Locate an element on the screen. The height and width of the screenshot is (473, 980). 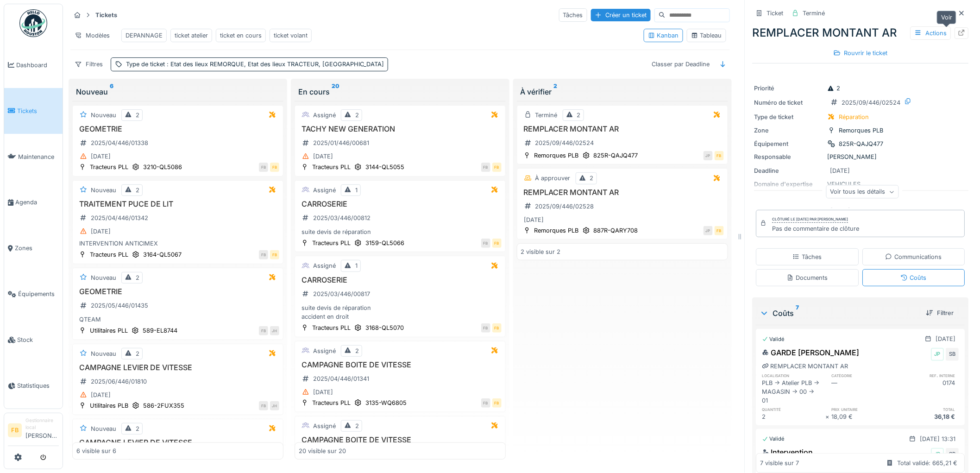
div: Coûts is located at coordinates (839, 313).